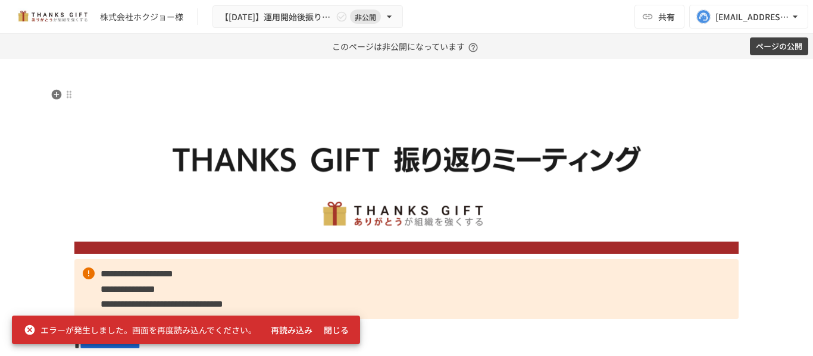 The height and width of the screenshot is (356, 813). I want to click on img: mMP1OxWUAhQbsRWCurg7vIHe5HqDpP7qZo7fRoNLXQh, so click(52, 17).